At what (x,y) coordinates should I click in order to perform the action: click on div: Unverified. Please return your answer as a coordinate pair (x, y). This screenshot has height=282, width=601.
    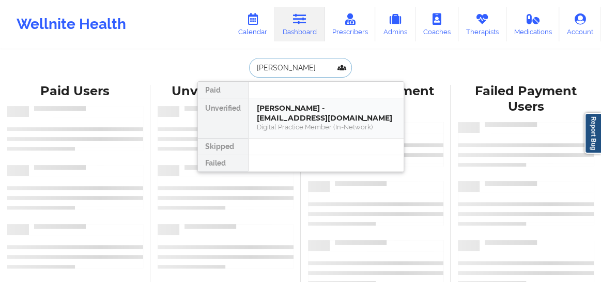
    Looking at the image, I should click on (223, 118).